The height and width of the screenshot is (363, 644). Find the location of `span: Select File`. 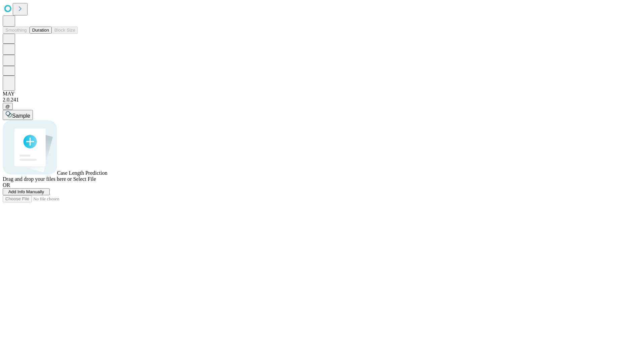

span: Select File is located at coordinates (85, 179).